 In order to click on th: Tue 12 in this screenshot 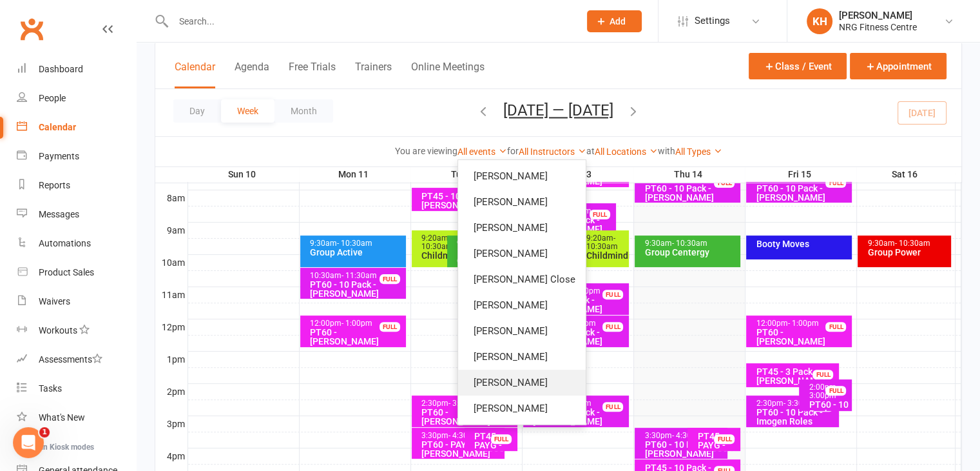, I will do `click(466, 174)`.